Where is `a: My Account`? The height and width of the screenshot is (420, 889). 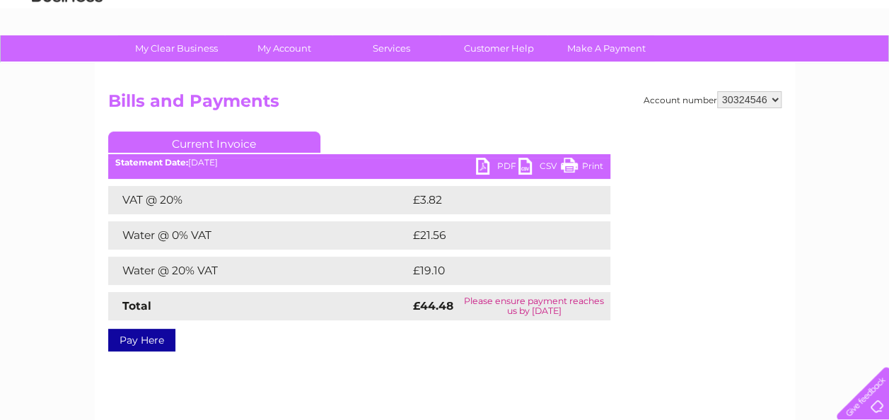
a: My Account is located at coordinates (284, 48).